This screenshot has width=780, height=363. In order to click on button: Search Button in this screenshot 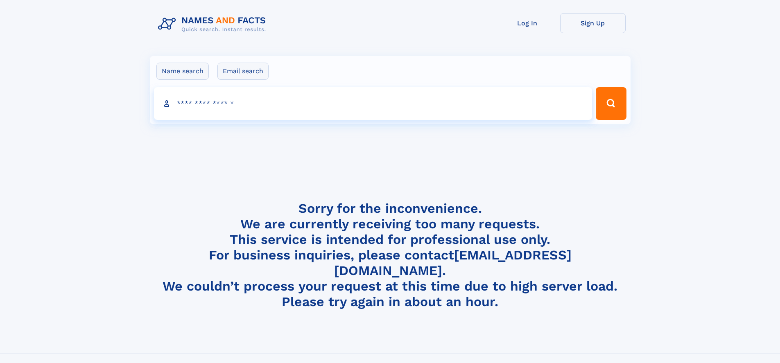, I will do `click(611, 104)`.